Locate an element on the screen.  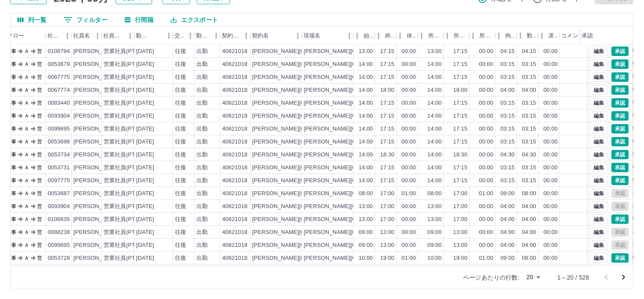
div: 契約コード is located at coordinates (235, 36).